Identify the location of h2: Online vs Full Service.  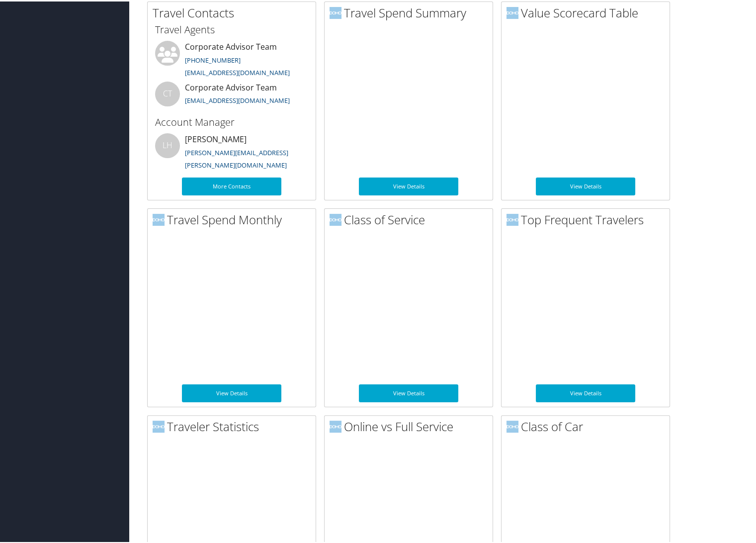
(412, 425).